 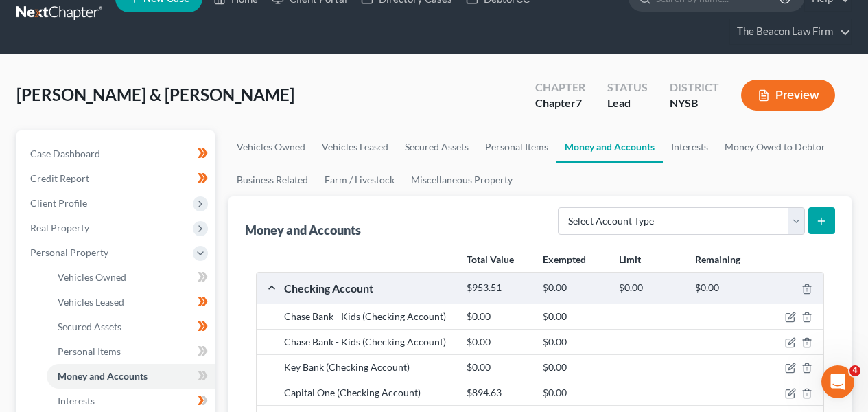 I want to click on span: Vehicles Owned, so click(x=92, y=277).